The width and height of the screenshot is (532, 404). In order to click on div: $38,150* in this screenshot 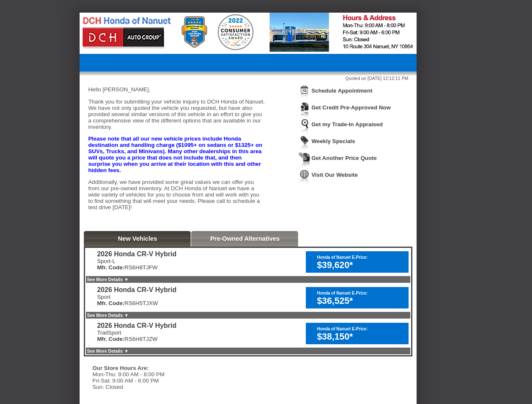, I will do `click(360, 337)`.